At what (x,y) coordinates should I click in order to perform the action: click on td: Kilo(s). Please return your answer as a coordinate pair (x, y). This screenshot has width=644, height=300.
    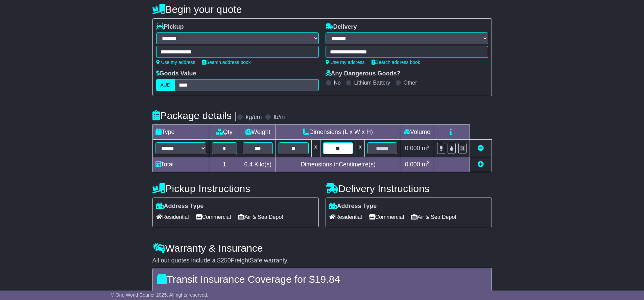
    Looking at the image, I should click on (258, 165).